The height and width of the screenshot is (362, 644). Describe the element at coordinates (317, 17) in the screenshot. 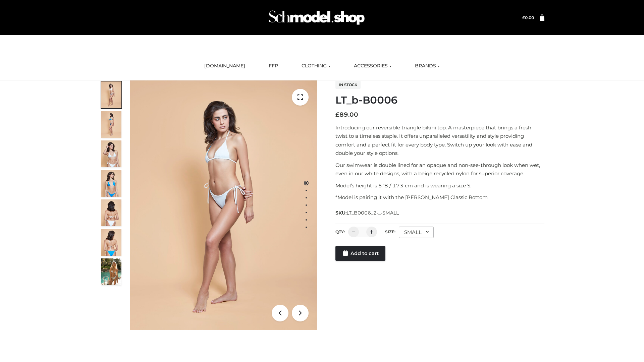

I see `img: Schmodel Admin 964` at that location.